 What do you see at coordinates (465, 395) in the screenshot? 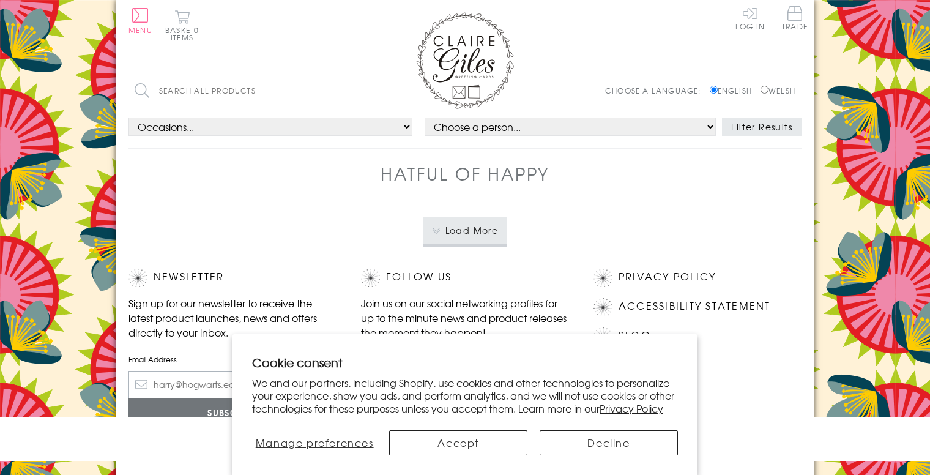
I see `p: We and our partners, including Shopify, use cookies and other technologies to personalize your ex...` at bounding box center [465, 395].